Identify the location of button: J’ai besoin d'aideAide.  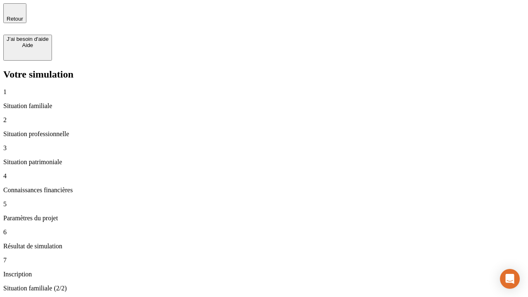
(28, 47).